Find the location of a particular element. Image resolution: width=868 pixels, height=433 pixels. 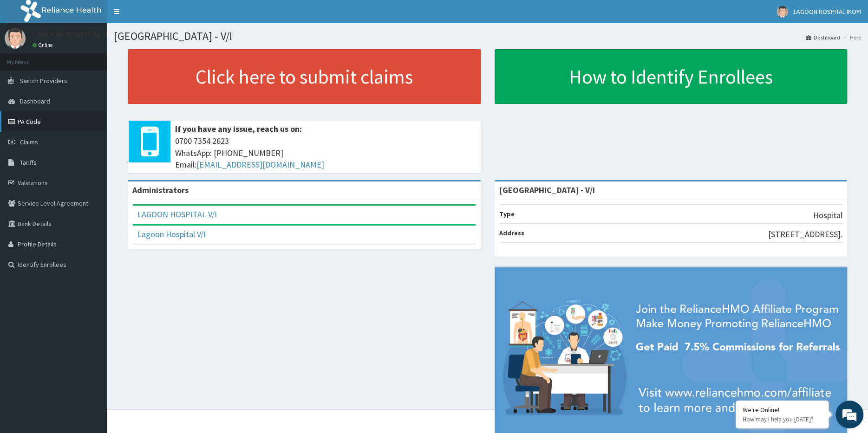

b: Administrators is located at coordinates (160, 190).